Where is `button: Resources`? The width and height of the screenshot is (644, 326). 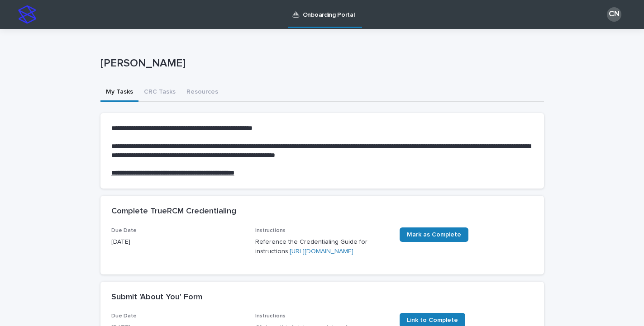 button: Resources is located at coordinates (202, 93).